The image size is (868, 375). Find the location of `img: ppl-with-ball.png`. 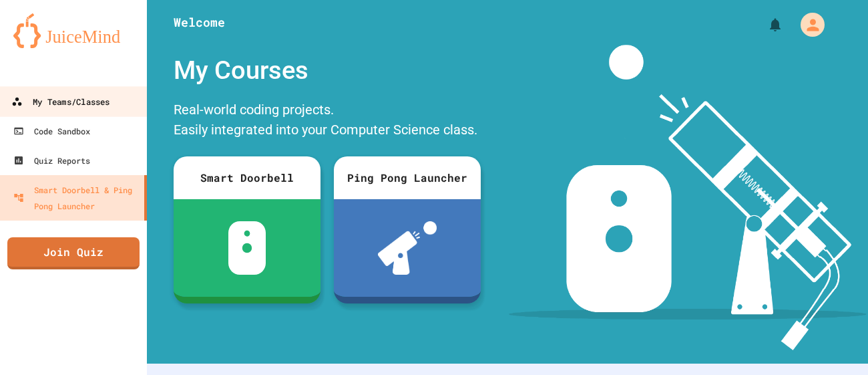

img: ppl-with-ball.png is located at coordinates (407, 248).